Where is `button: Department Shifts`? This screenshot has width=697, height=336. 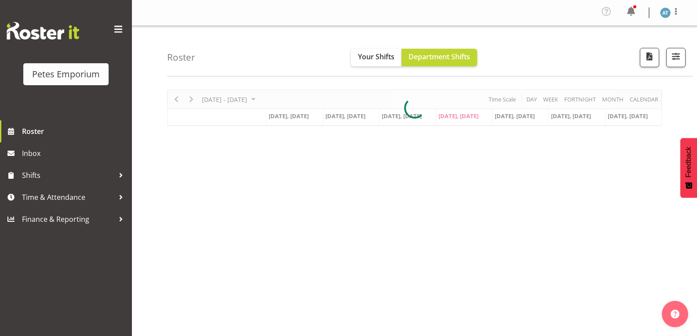
button: Department Shifts is located at coordinates (439, 58).